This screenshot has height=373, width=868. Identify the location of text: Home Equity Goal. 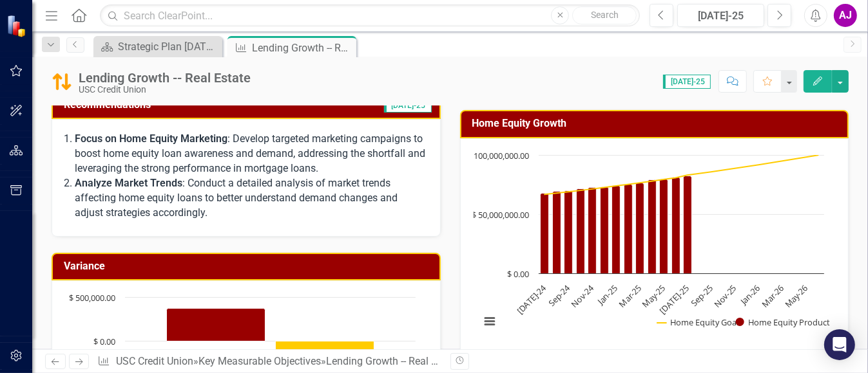
(704, 323).